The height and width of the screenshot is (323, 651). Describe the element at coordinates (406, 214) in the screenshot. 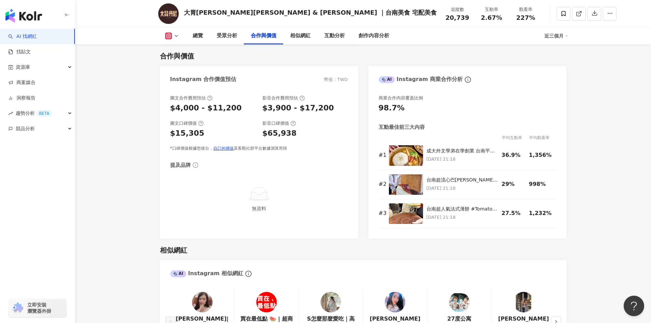

I see `img: 台南超人氣法式薄餅 #Tomatocrepe 這間友愛市場內的可麗餅最近超夯 一週只開四天 下暴雨去依然人潮滿滿 一經過就被可麗餅香氣 跟超可愛的復古裝潢吸引 在現場看老闆製作可麗餅非常療癒 口...` at that location.